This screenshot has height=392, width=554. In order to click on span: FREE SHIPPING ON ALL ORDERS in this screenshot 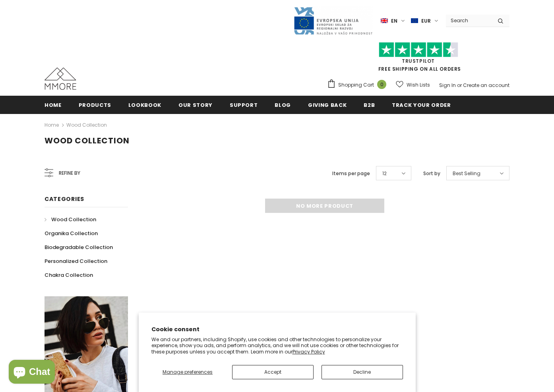, I will do `click(418, 59)`.